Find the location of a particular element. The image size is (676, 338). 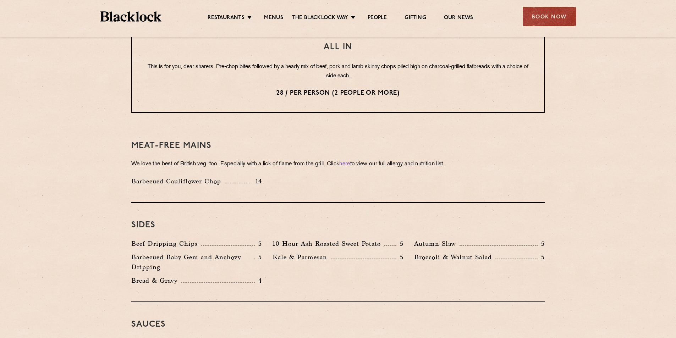

a: People is located at coordinates (377, 18).